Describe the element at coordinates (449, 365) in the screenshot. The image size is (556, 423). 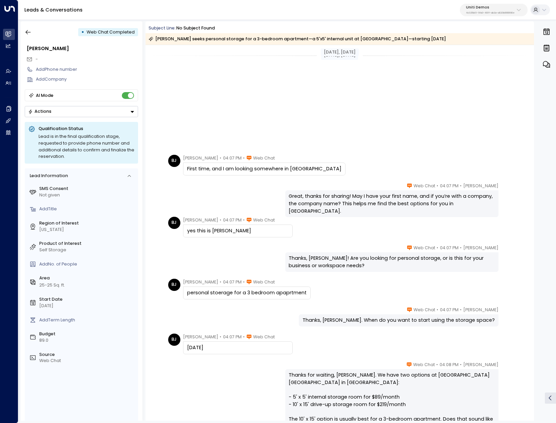
I see `span: 04:08 PM` at that location.